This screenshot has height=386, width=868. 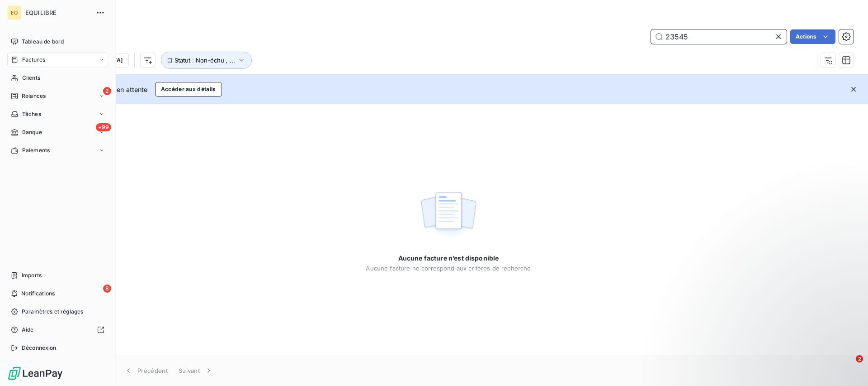 I want to click on img: Logo LeanPay, so click(x=36, y=373).